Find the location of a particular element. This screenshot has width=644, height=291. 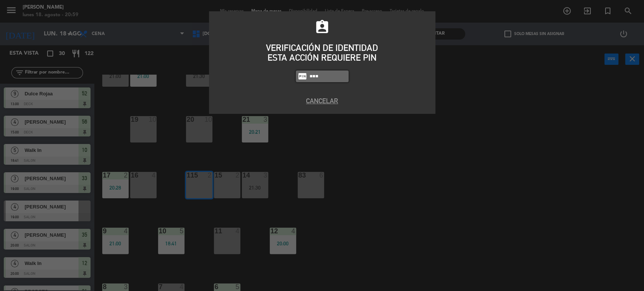

i: fiber_pin is located at coordinates (302, 76).